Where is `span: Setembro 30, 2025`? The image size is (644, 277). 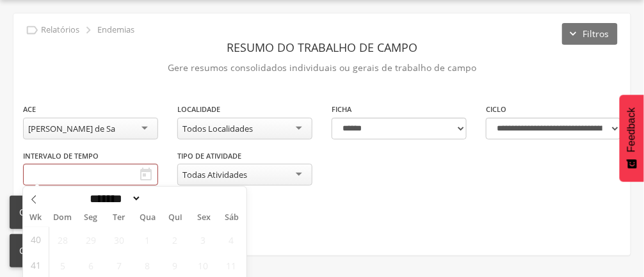 span: Setembro 30, 2025 is located at coordinates (118, 239).